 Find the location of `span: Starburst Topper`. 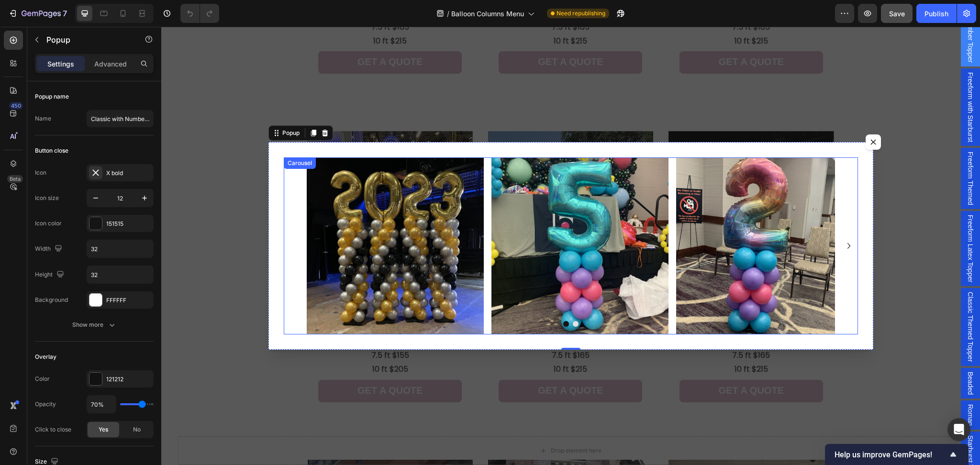

span: Starburst Topper is located at coordinates (809, 433).